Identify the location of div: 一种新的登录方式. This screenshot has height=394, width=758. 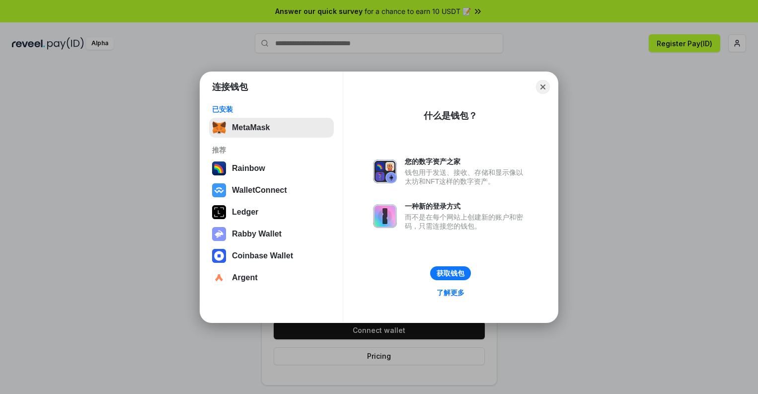
(466, 206).